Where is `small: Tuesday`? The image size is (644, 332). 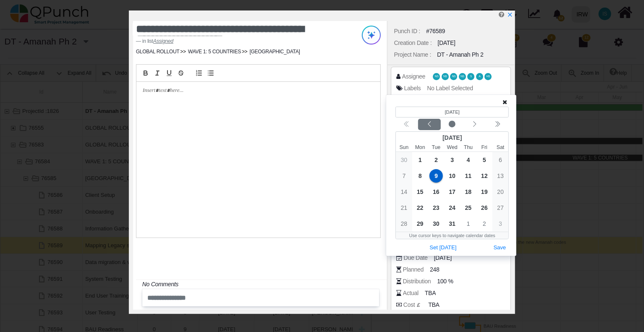 small: Tuesday is located at coordinates (436, 147).